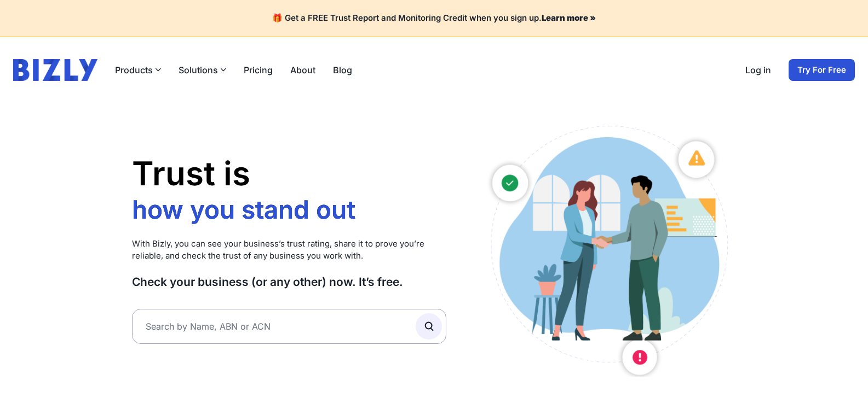 Image resolution: width=868 pixels, height=404 pixels. What do you see at coordinates (247, 210) in the screenshot?
I see `li: how you stand out` at bounding box center [247, 210].